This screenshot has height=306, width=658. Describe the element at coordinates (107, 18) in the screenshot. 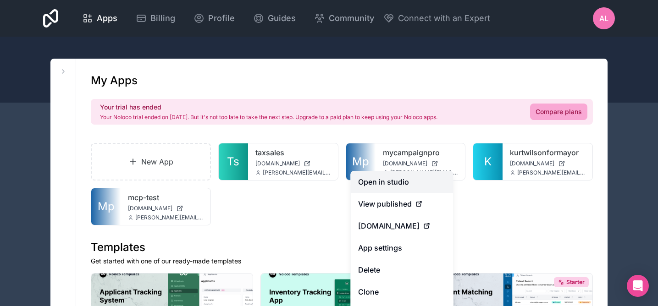

I see `span: Apps` at that location.